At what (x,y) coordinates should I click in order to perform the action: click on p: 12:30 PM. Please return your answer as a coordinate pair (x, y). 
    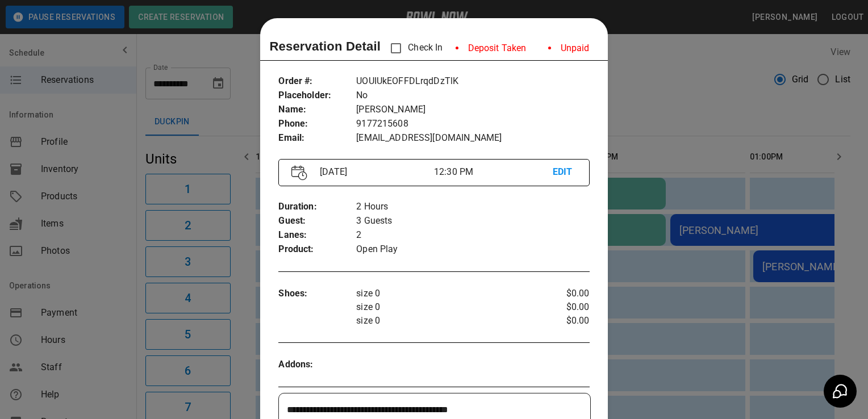
    Looking at the image, I should click on (493, 172).